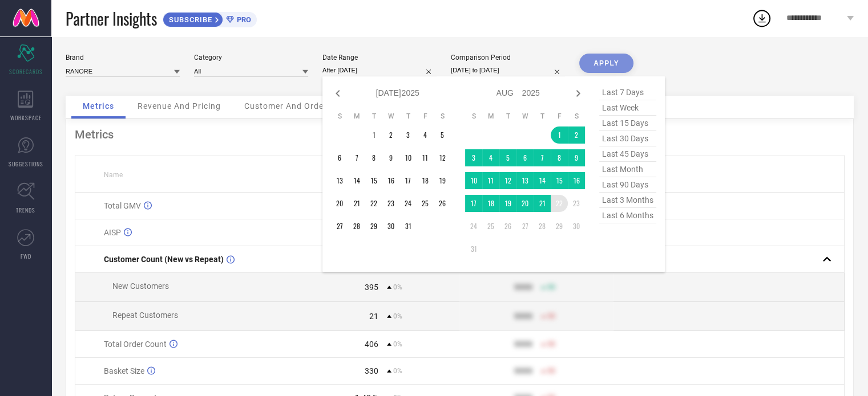 Image resolution: width=868 pixels, height=396 pixels. Describe the element at coordinates (559, 204) in the screenshot. I see `td: Fri Aug 22 2025` at that location.